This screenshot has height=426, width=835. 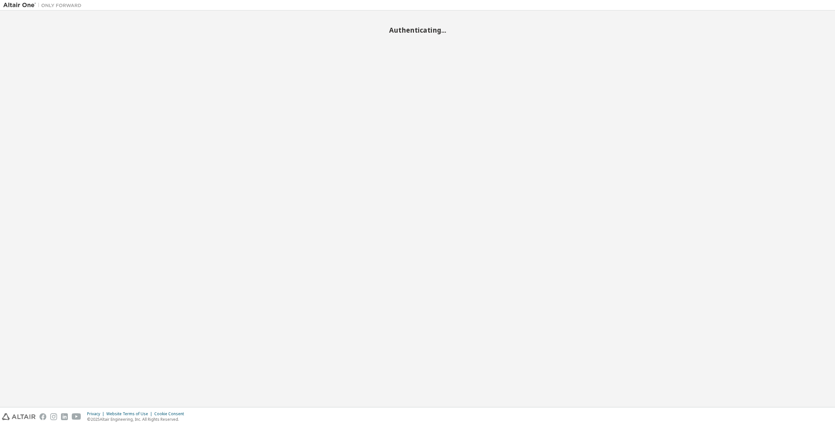 What do you see at coordinates (97, 413) in the screenshot?
I see `div: Privacy` at bounding box center [97, 413].